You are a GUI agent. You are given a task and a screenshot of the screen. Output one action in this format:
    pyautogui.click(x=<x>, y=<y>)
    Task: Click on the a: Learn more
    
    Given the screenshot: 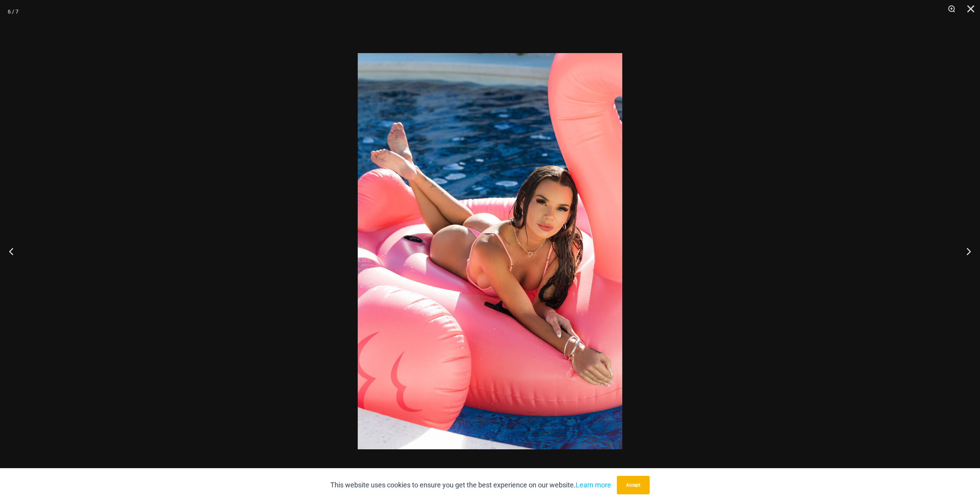 What is the action you would take?
    pyautogui.click(x=593, y=485)
    